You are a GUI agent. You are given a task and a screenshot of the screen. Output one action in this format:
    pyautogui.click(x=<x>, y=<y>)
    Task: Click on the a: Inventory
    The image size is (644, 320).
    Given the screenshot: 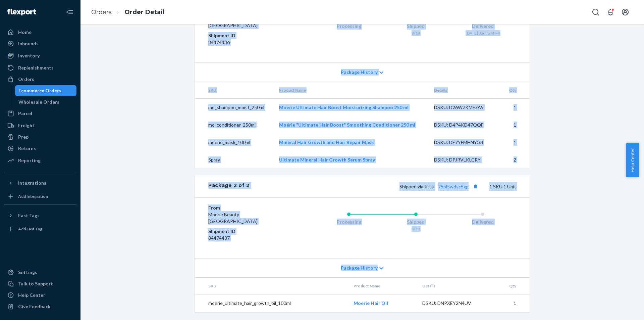 What is the action you would take?
    pyautogui.click(x=40, y=55)
    